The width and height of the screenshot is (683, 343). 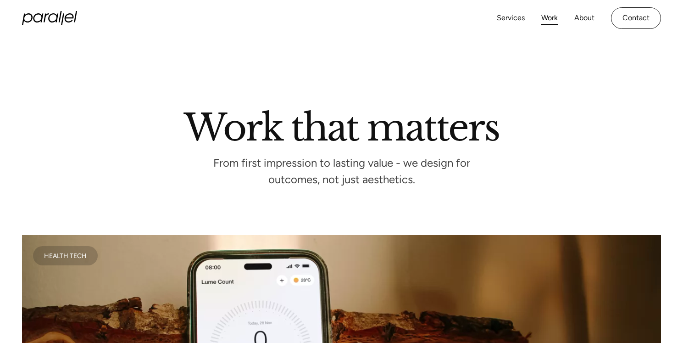 I want to click on div: Health Tech, so click(x=65, y=256).